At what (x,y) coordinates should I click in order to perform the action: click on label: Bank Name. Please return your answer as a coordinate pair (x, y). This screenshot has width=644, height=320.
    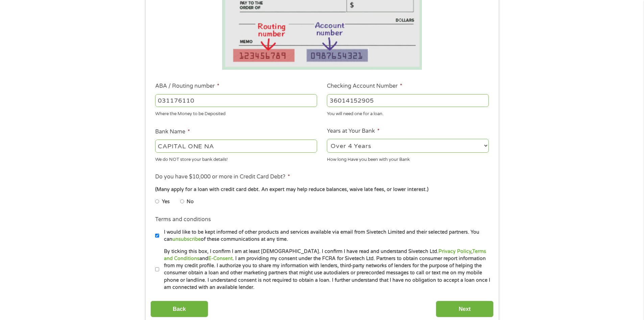
    Looking at the image, I should click on (173, 132).